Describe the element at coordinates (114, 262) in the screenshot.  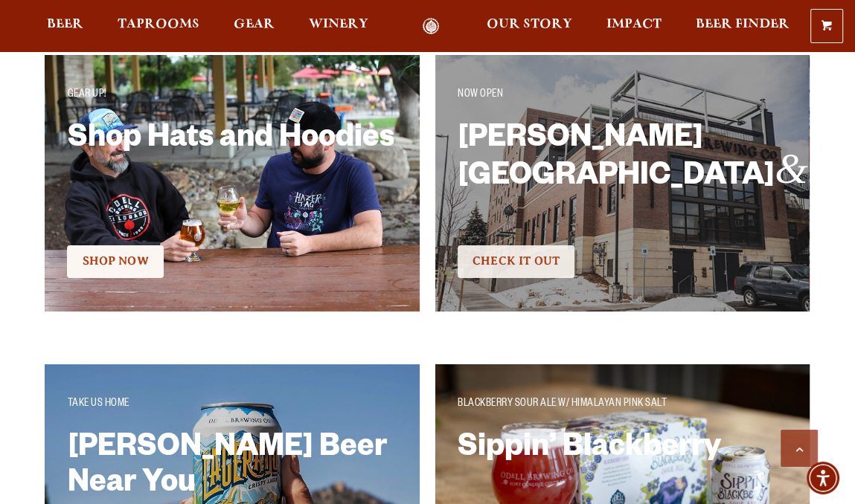
I see `a: Shop Now` at that location.